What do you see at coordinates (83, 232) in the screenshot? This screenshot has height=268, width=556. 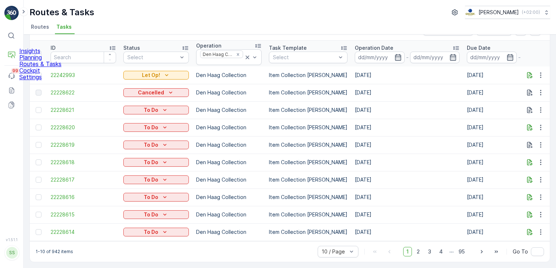 I see `a: 22228614` at bounding box center [83, 232].